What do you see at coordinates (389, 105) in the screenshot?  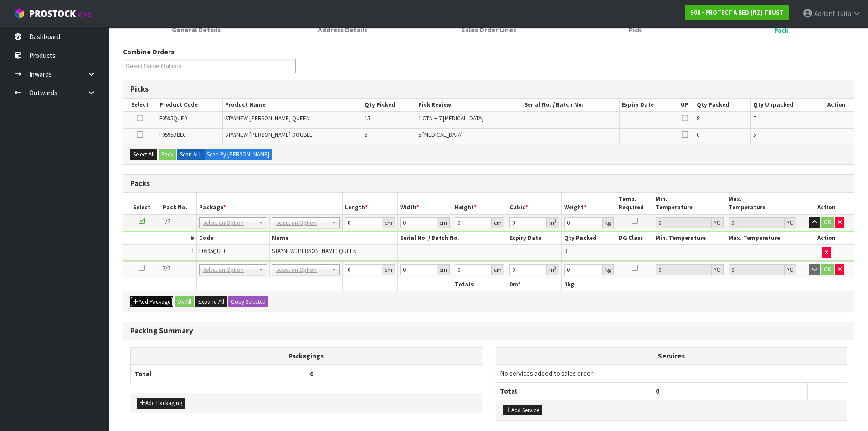 I see `th: Qty Picked` at bounding box center [389, 105].